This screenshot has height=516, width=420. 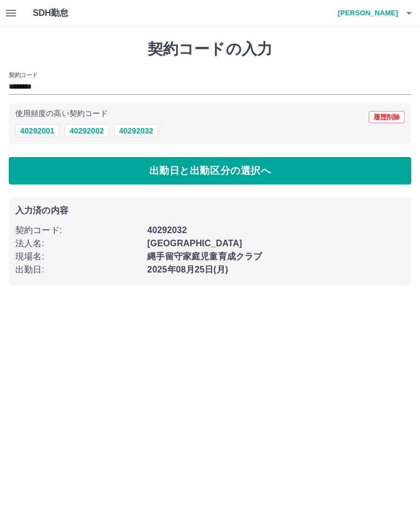 What do you see at coordinates (78, 270) in the screenshot?
I see `p: 出勤日 :` at bounding box center [78, 270].